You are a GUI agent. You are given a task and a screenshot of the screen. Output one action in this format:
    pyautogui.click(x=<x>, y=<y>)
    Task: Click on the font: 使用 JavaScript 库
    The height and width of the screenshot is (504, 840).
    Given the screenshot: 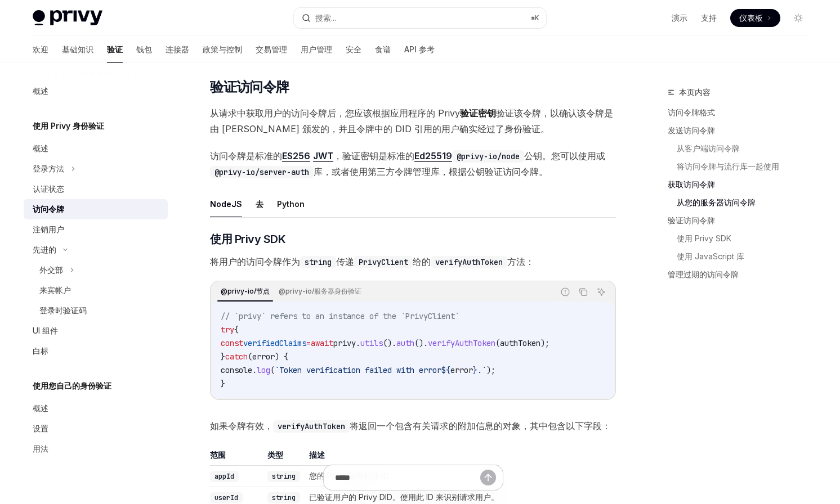 What is the action you would take?
    pyautogui.click(x=710, y=256)
    